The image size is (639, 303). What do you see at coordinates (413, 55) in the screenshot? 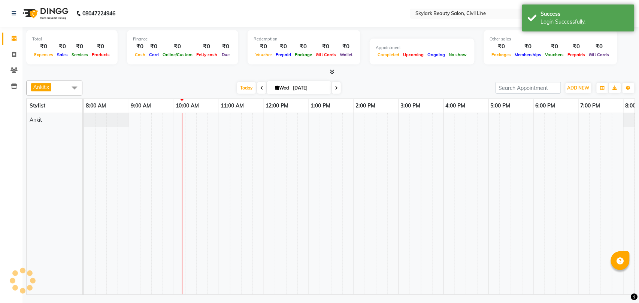
I see `span: Upcoming` at bounding box center [413, 55].